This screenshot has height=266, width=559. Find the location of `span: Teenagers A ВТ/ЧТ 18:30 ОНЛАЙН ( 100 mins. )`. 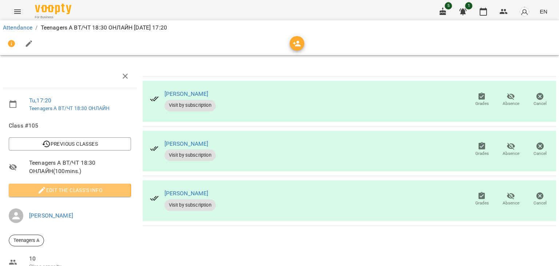

span: Teenagers A ВТ/ЧТ 18:30 ОНЛАЙН ( 100 mins. ) is located at coordinates (80, 167).